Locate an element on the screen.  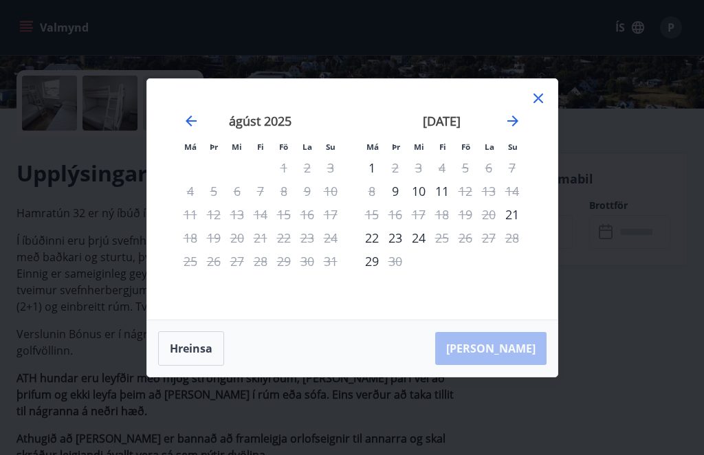
td: Not available. föstudagur, 12. september 2025 is located at coordinates (466, 191).